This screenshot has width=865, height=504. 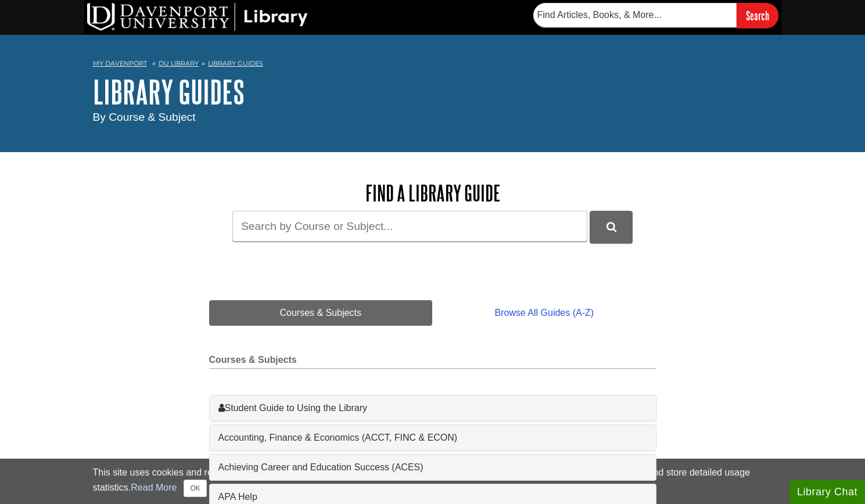 I want to click on div: Achieving Career and Education Success (ACES), so click(x=433, y=468).